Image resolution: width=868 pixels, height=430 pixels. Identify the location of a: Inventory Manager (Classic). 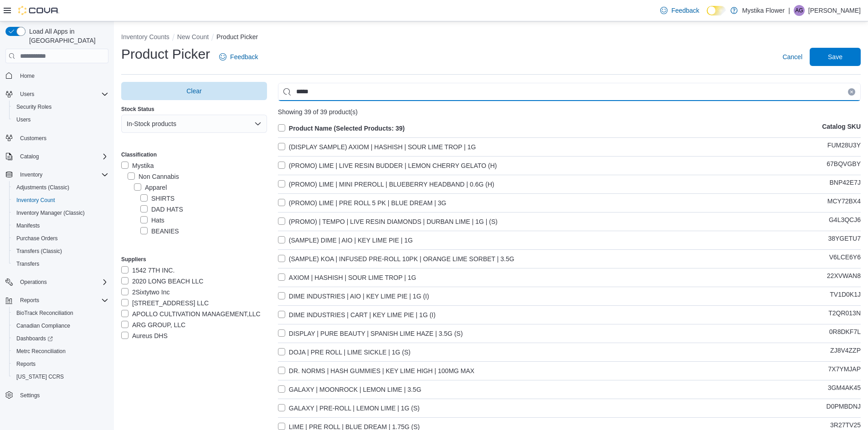
(50, 213).